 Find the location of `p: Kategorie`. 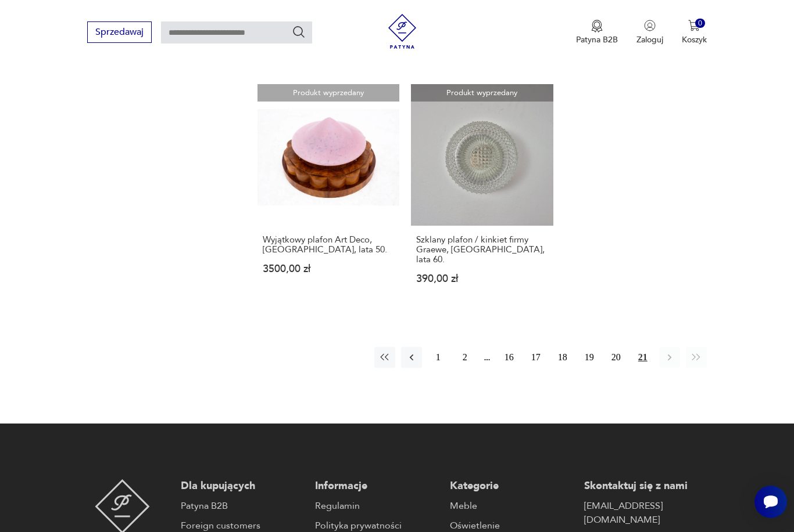

p: Kategorie is located at coordinates (511, 486).